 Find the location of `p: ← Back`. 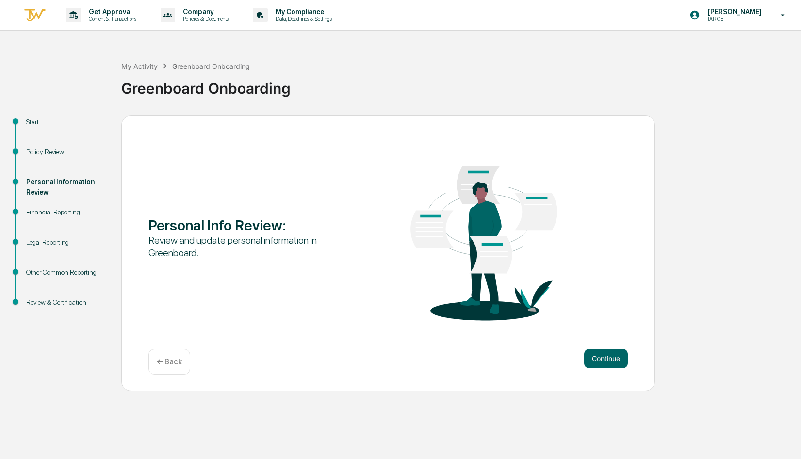

p: ← Back is located at coordinates (169, 361).